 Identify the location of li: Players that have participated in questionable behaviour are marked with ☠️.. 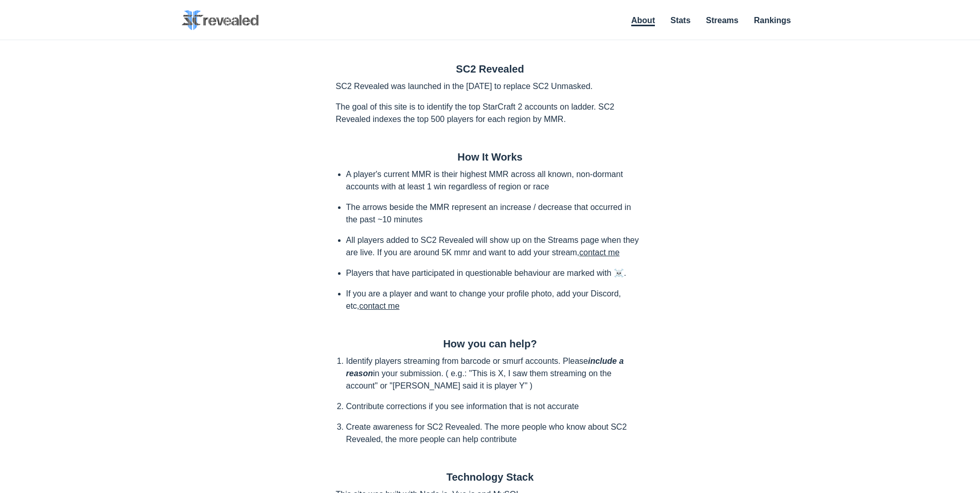
(495, 273).